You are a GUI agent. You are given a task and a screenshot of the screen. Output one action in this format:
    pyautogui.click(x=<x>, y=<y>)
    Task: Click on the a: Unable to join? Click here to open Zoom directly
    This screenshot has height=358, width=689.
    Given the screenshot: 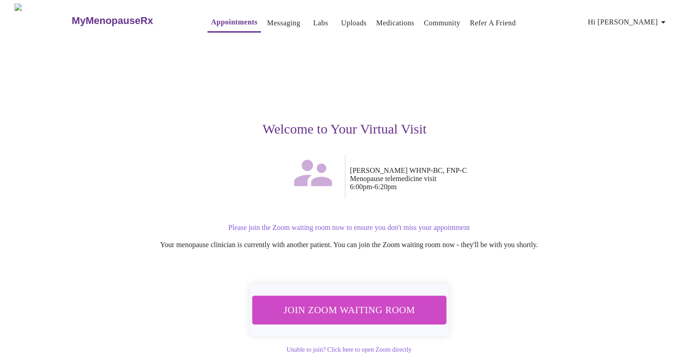 What is the action you would take?
    pyautogui.click(x=349, y=350)
    